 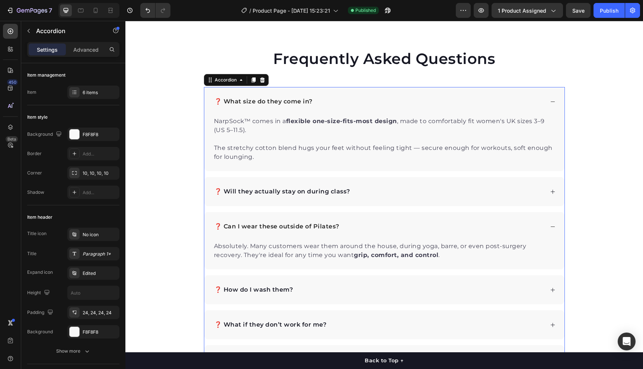 What do you see at coordinates (527, 10) in the screenshot?
I see `button: 1 product assigned` at bounding box center [527, 10].